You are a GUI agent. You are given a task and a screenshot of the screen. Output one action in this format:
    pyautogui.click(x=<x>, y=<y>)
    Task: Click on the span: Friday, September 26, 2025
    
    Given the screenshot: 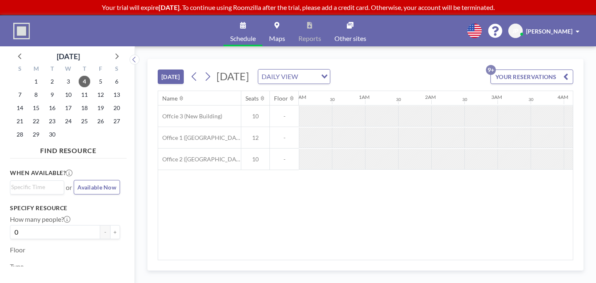 What is the action you would take?
    pyautogui.click(x=101, y=121)
    